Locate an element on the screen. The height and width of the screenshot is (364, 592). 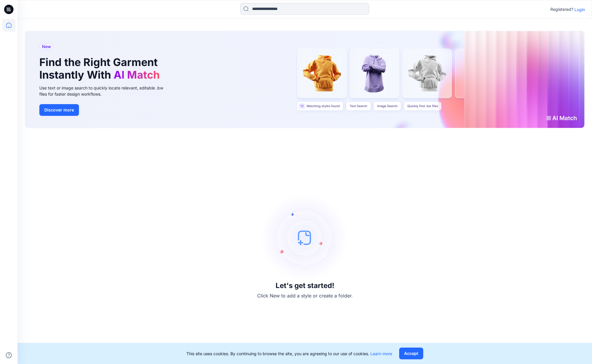
a: Learn more is located at coordinates (381, 353).